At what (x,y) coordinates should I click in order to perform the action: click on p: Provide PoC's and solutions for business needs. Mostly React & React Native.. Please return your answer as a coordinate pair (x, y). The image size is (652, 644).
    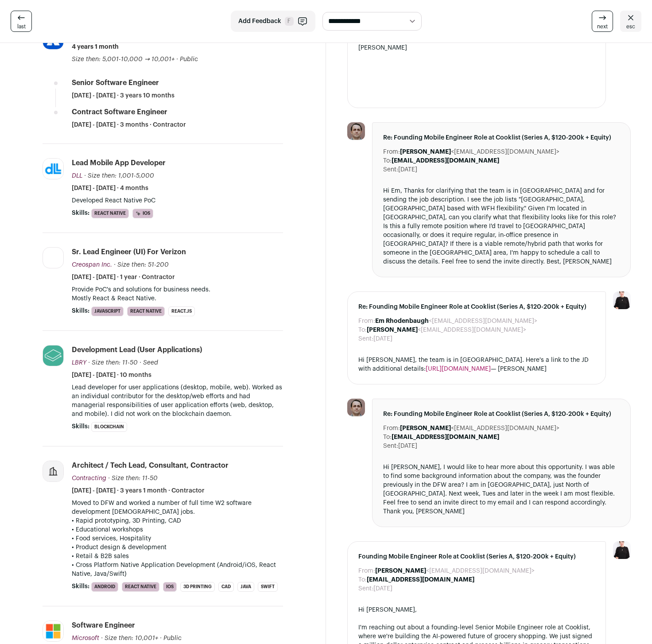
    Looking at the image, I should click on (177, 294).